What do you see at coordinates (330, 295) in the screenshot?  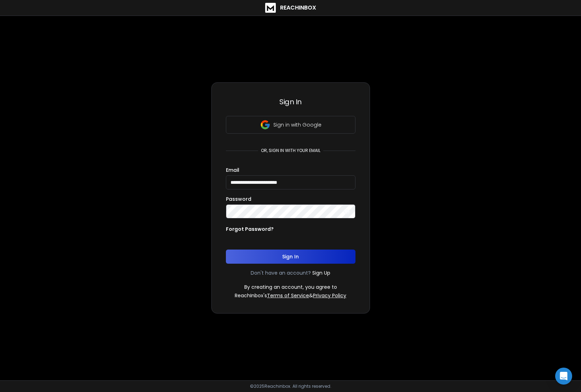 I see `span: Privacy Policy` at bounding box center [330, 295].